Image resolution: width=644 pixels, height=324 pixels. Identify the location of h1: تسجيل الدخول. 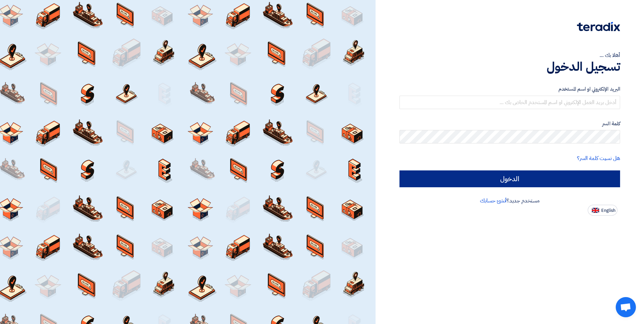
(510, 67).